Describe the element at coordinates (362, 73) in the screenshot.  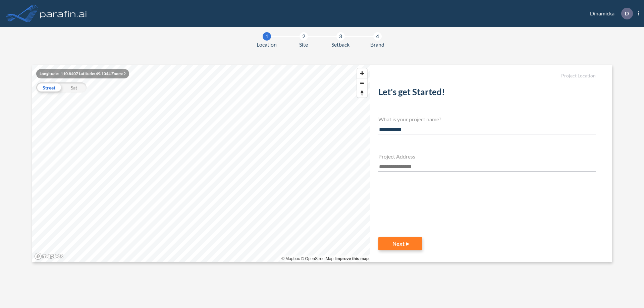
I see `span: Zoom in` at that location.